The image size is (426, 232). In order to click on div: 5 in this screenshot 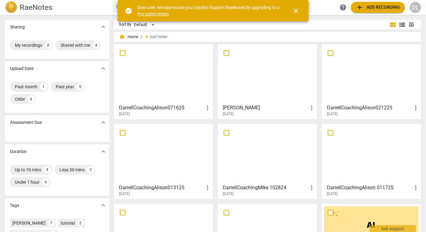, I will do `click(80, 87)`.